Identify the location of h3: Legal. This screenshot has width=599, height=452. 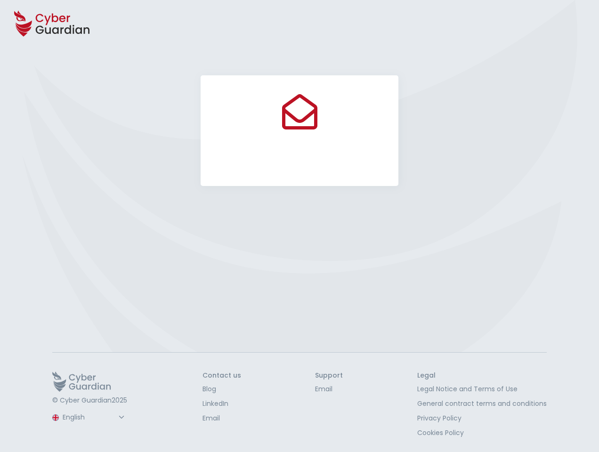
(481, 375).